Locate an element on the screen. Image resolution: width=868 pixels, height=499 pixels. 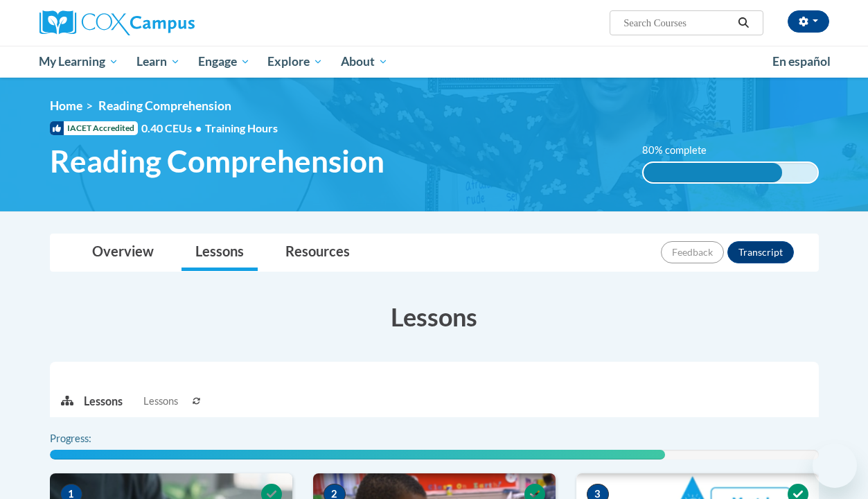
div: 80% complete is located at coordinates (713, 172).